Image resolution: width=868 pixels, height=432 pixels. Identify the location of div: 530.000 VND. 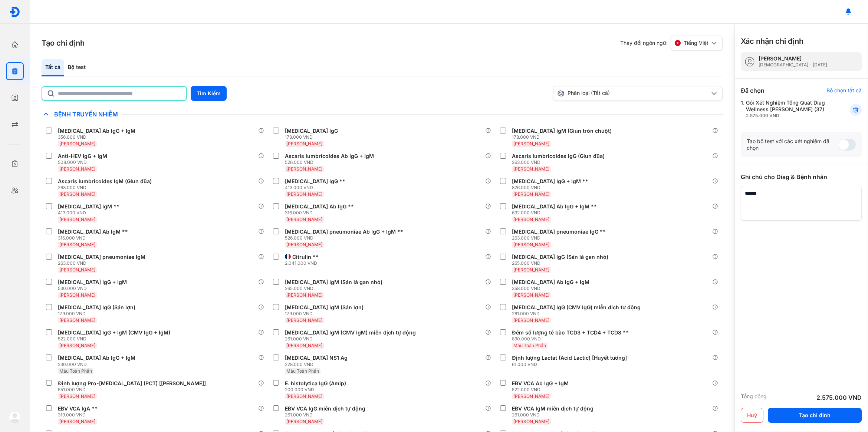
(94, 289).